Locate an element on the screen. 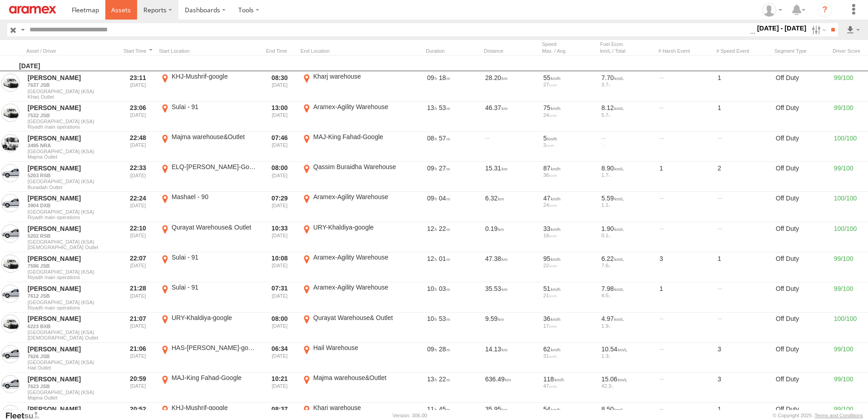  span: 53 is located at coordinates (444, 318).